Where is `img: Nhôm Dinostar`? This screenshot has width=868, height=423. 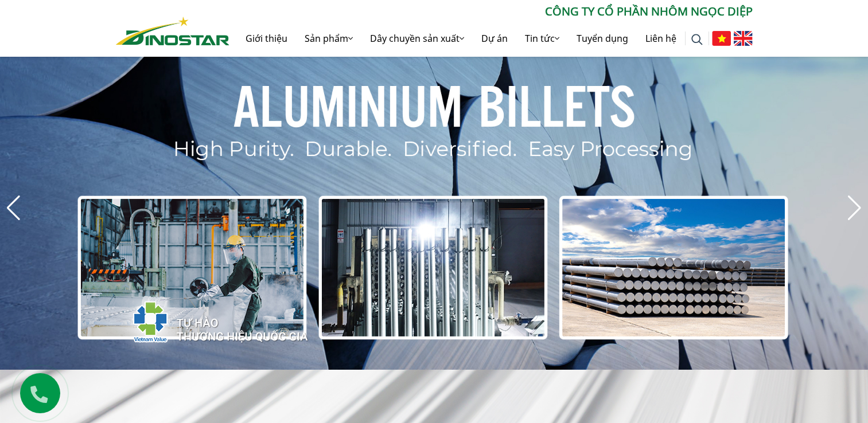 img: Nhôm Dinostar is located at coordinates (173, 31).